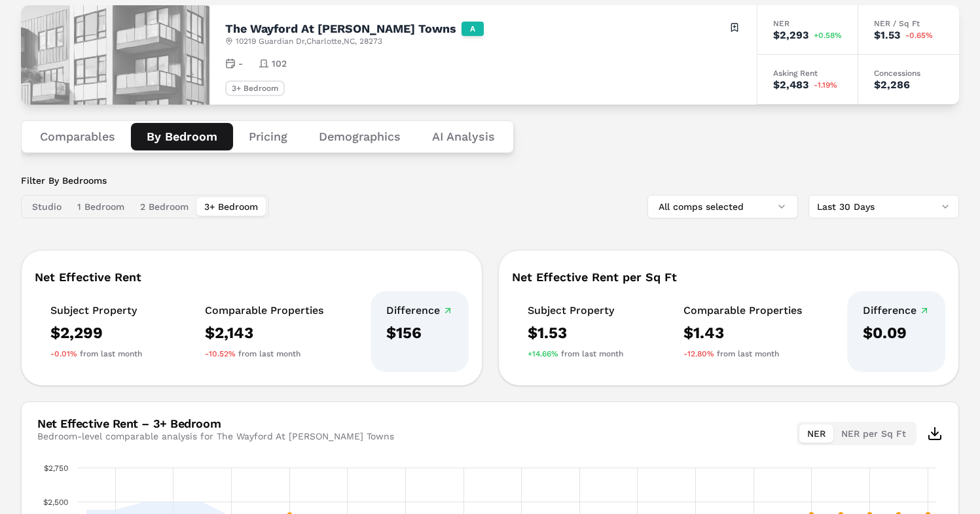 Image resolution: width=980 pixels, height=514 pixels. I want to click on div: 3+ Bedroom, so click(255, 89).